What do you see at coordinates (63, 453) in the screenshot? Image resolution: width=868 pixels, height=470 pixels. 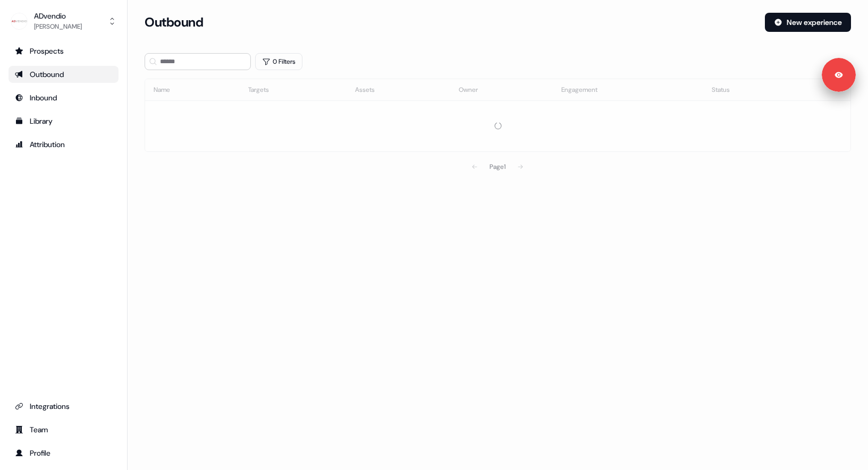 I see `div: Profile` at bounding box center [63, 453].